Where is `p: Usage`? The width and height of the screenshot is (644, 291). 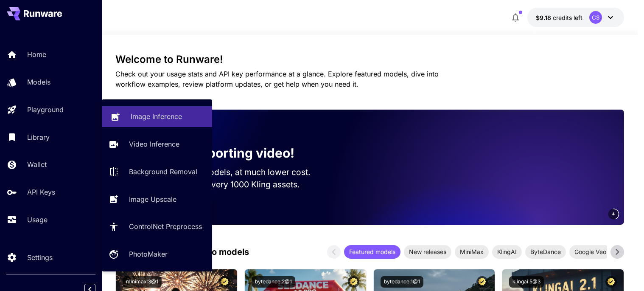
p: Usage is located at coordinates (37, 220).